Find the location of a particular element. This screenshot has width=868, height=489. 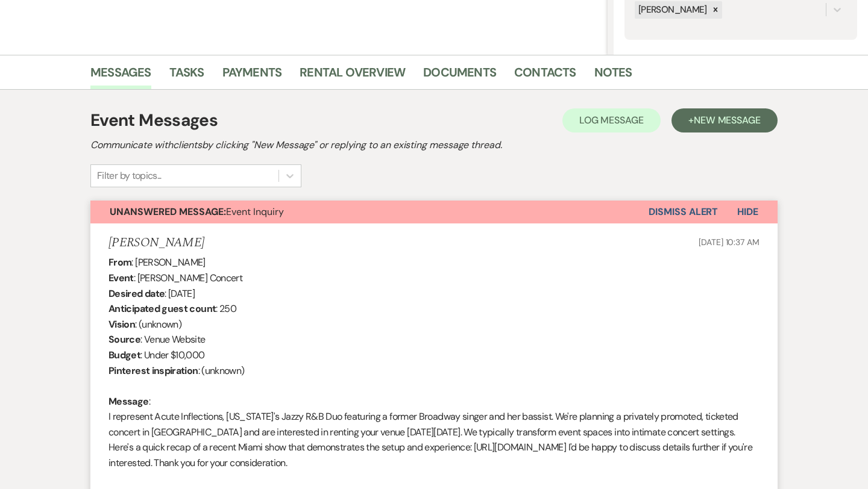

button: Dismiss Alert is located at coordinates (683, 212).